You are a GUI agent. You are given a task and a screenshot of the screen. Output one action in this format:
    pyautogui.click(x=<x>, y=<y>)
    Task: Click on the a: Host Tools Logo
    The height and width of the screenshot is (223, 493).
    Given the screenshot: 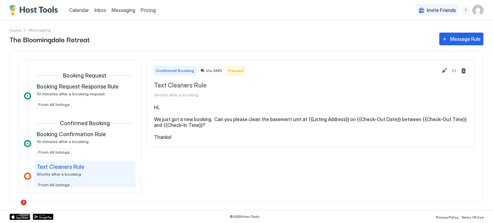 What is the action you would take?
    pyautogui.click(x=35, y=10)
    